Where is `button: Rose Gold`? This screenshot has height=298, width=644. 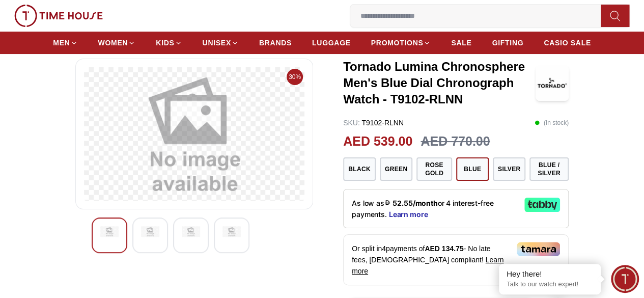
button: Rose Gold is located at coordinates (434, 169).